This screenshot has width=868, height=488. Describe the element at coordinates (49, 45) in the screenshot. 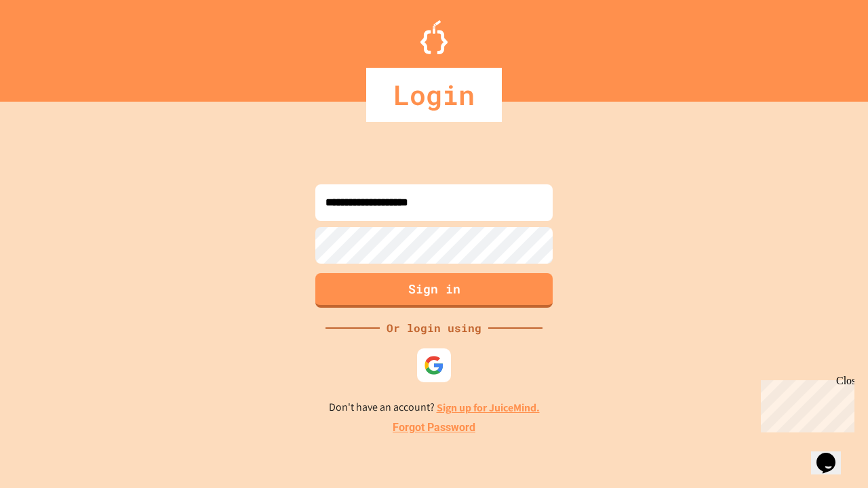

I see `div: Chat with us now!Close` at that location.